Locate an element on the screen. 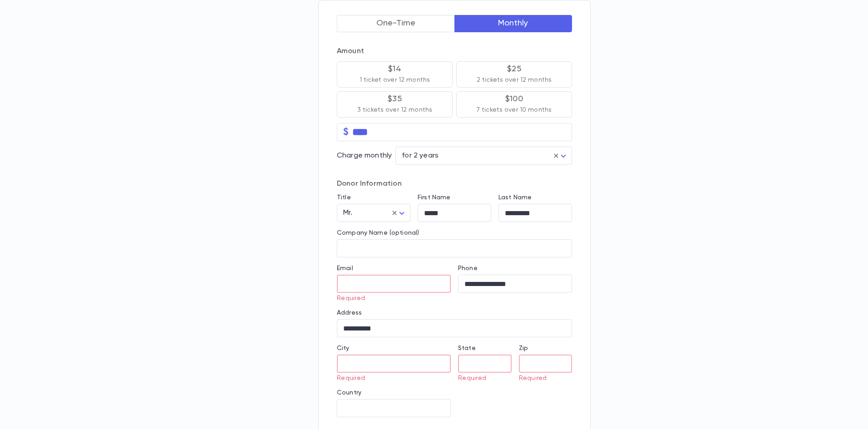 The image size is (868, 429). button: $353 tickets over 12 months is located at coordinates (395, 105).